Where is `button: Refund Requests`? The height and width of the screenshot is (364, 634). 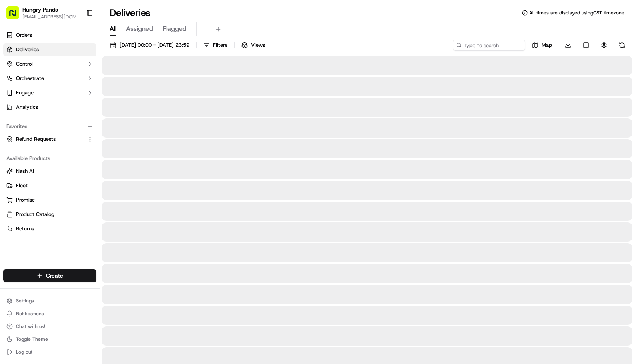
button: Refund Requests is located at coordinates (50, 139).